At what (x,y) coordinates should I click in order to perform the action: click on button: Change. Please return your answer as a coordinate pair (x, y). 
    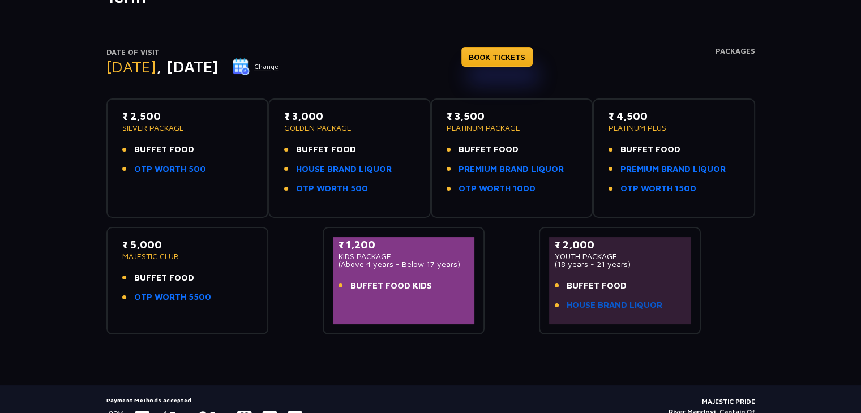
    Looking at the image, I should click on (255, 67).